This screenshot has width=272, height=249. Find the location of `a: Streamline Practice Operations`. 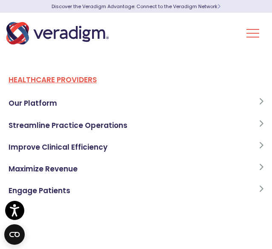

a: Streamline Practice Operations is located at coordinates (136, 125).